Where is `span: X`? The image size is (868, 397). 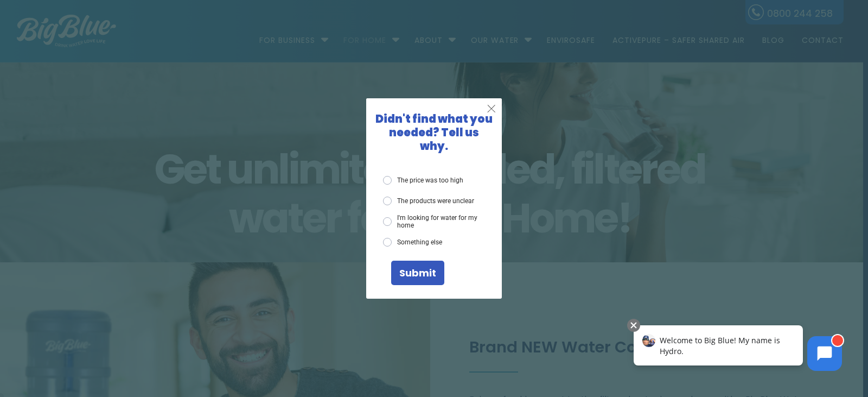 span: X is located at coordinates (492, 108).